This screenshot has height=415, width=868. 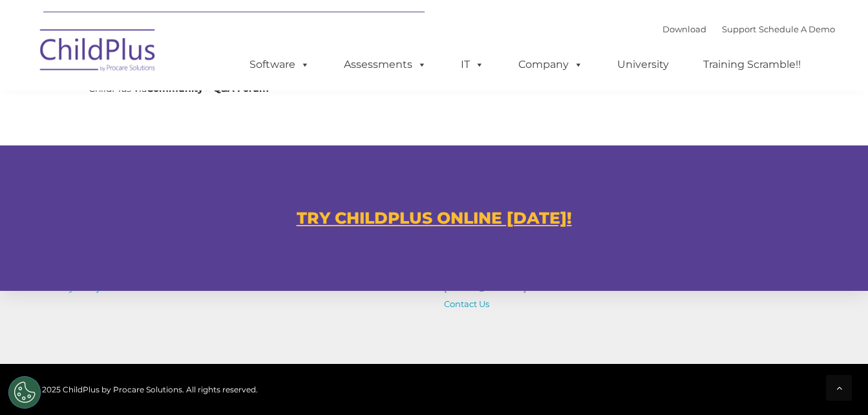 What do you see at coordinates (752, 65) in the screenshot?
I see `a: Training Scramble!!` at bounding box center [752, 65].